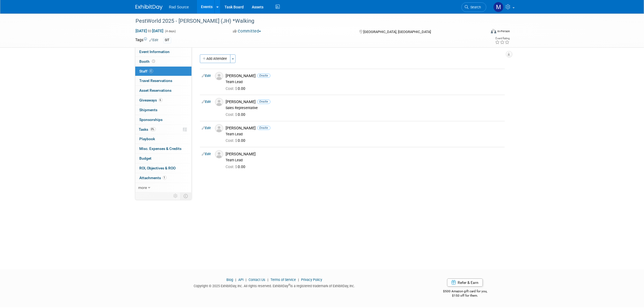 Image resolution: width=644 pixels, height=308 pixels. What do you see at coordinates (165, 178) in the screenshot?
I see `span: 1` at bounding box center [165, 178].